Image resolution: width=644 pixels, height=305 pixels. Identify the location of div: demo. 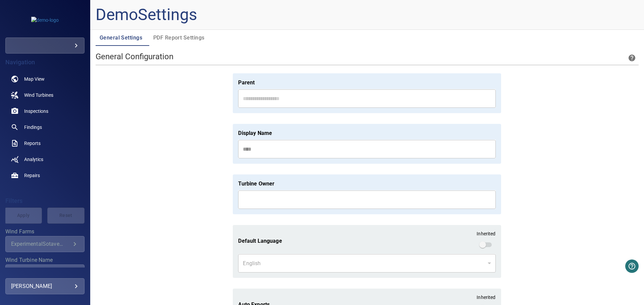
(45, 45).